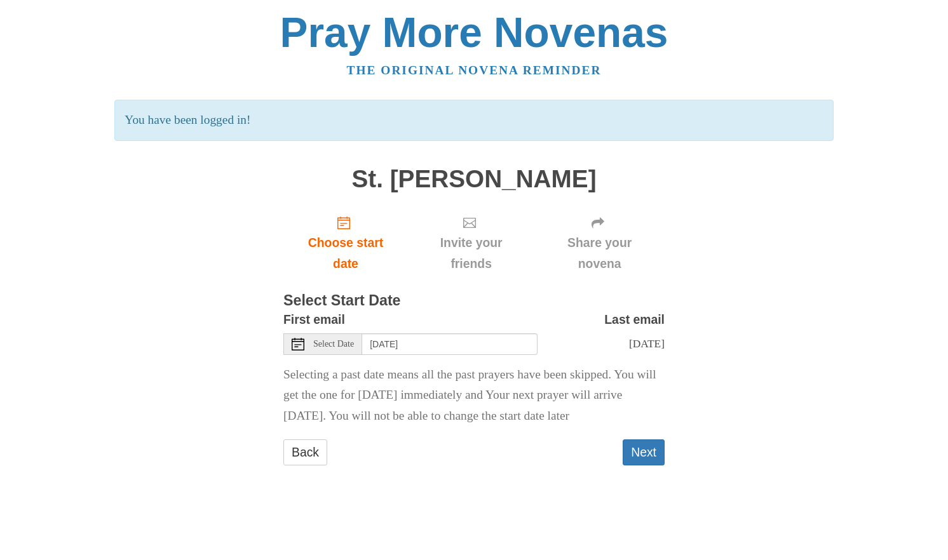 The image size is (948, 560). I want to click on span: Choose start date, so click(346, 253).